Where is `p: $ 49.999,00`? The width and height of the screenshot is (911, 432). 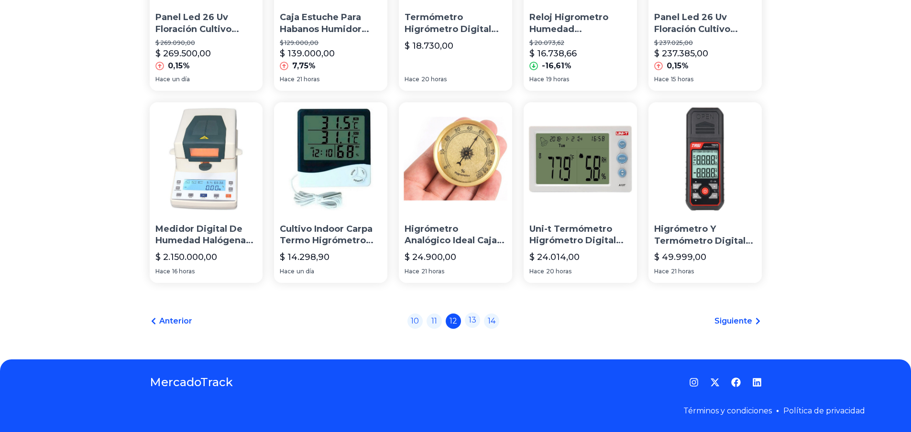 p: $ 49.999,00 is located at coordinates (680, 257).